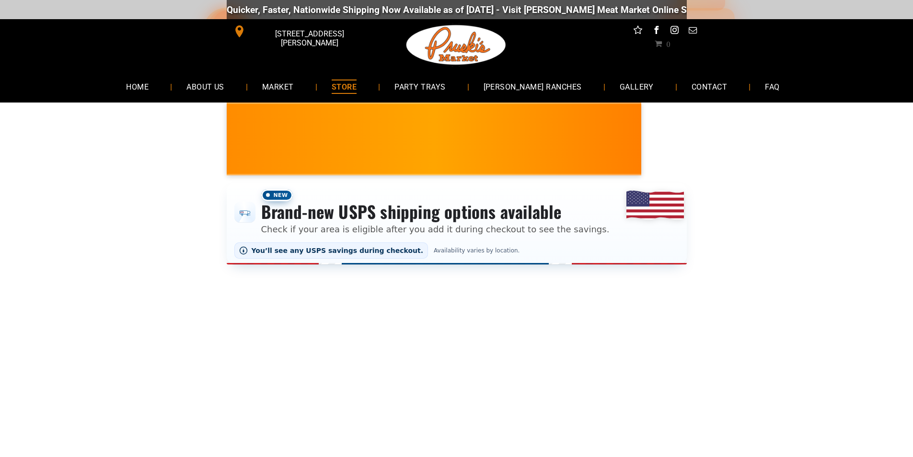 The height and width of the screenshot is (457, 913). Describe the element at coordinates (457, 224) in the screenshot. I see `div: Shipping options announcement` at that location.